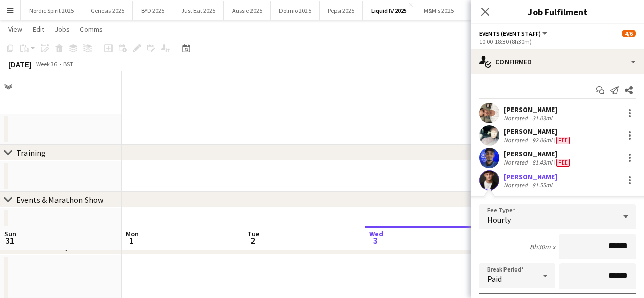 This screenshot has width=644, height=298. I want to click on a: View, so click(15, 29).